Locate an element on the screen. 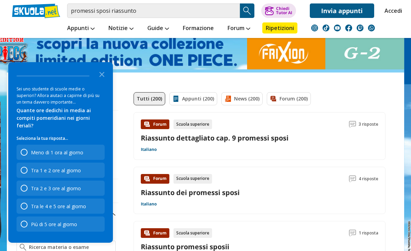 This screenshot has width=411, height=251. img: Ricerca materia o esame is located at coordinates (23, 247).